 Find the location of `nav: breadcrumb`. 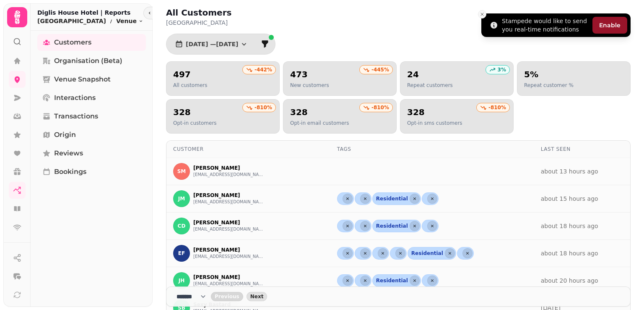

nav: breadcrumb is located at coordinates (90, 21).